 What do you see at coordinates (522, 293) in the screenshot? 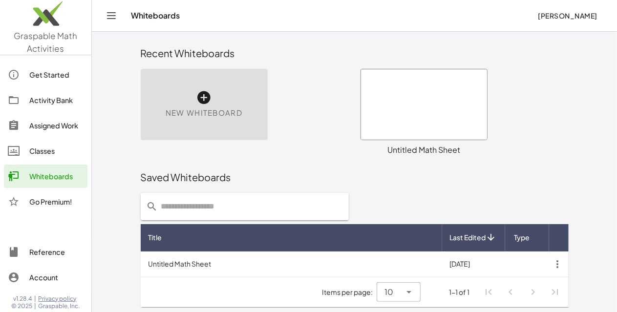
I see `nav: Pagination Navigation` at bounding box center [522, 293].